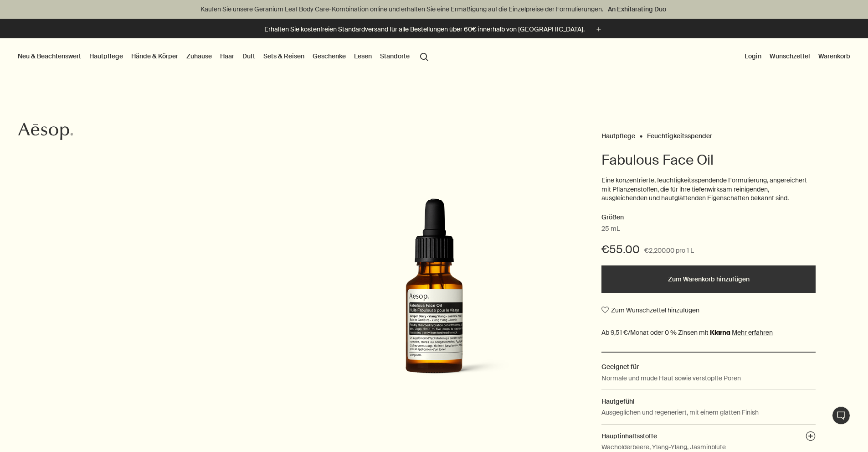 The image size is (868, 452). Describe the element at coordinates (709, 189) in the screenshot. I see `p: Eine konzentrierte, feuchtigkeitsspendende Formulierung, angereichert mit Pflanzenstoffen, die fü...` at that location.